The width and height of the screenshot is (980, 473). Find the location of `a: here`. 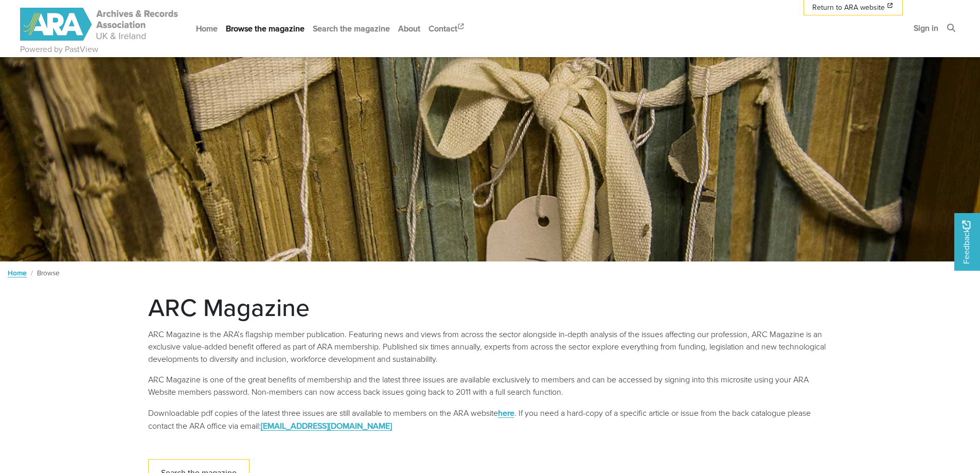

a: here is located at coordinates (506, 413).